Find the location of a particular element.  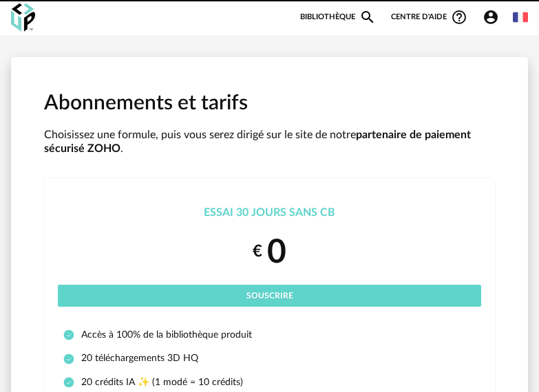

button: Souscrire is located at coordinates (270, 296).